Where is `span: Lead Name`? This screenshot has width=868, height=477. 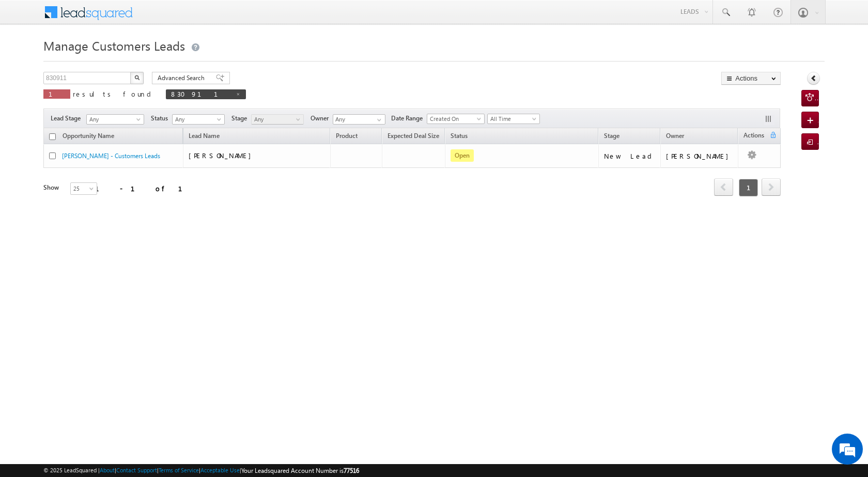 span: Lead Name is located at coordinates (204, 137).